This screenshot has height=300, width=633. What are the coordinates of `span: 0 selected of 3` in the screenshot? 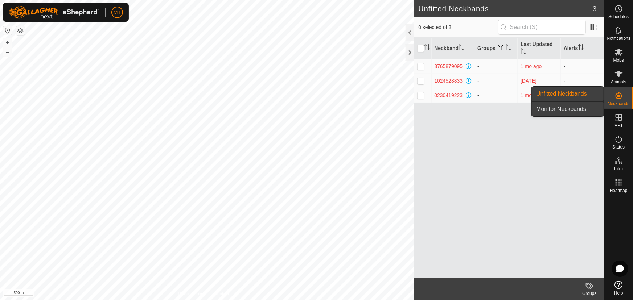 It's located at (458, 27).